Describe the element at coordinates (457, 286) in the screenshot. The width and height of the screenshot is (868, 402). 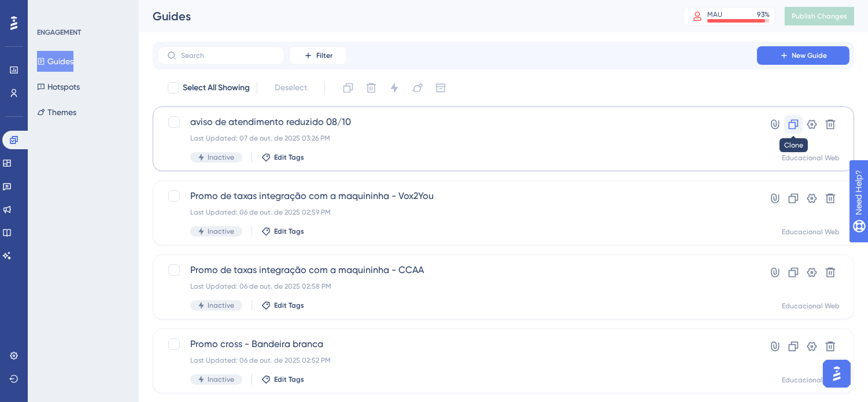
I see `div: Last Updated: 06 de out. de 2025 02:58 PM` at that location.